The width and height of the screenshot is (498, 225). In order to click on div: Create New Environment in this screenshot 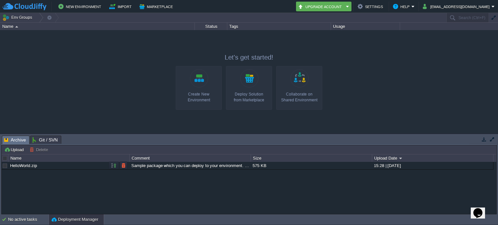, I will do `click(199, 97)`.